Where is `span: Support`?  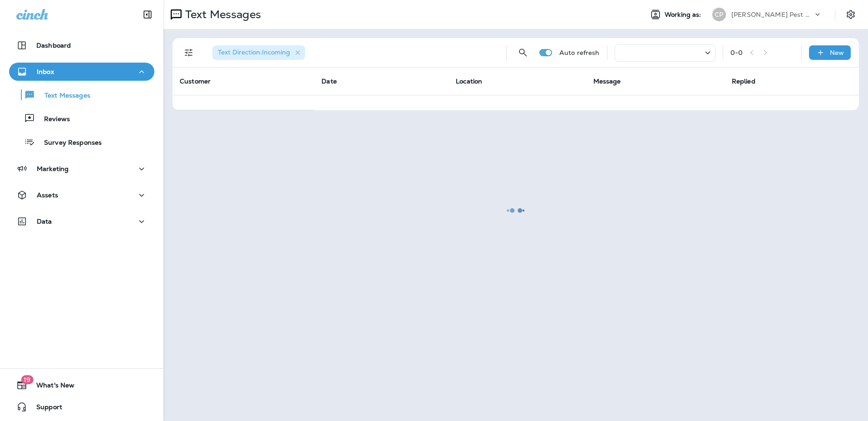
span: Support is located at coordinates (44, 408).